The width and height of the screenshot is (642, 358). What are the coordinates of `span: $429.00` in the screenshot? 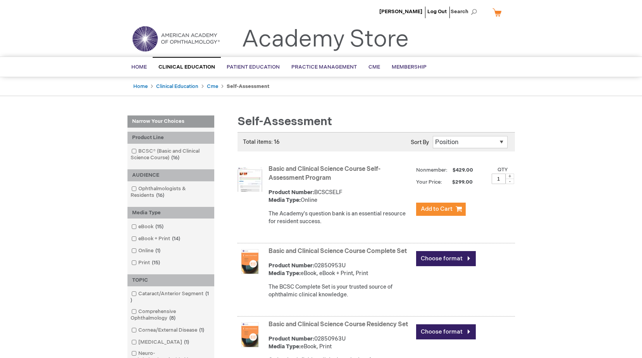 It's located at (463, 170).